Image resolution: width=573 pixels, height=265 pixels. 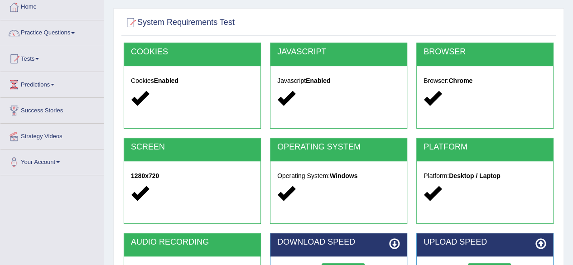 I want to click on strong: Windows, so click(x=344, y=176).